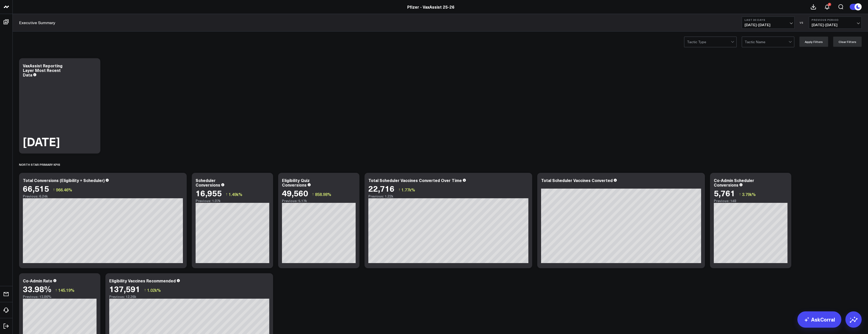 This screenshot has width=868, height=334. What do you see at coordinates (802, 22) in the screenshot?
I see `div: VS` at bounding box center [802, 22].